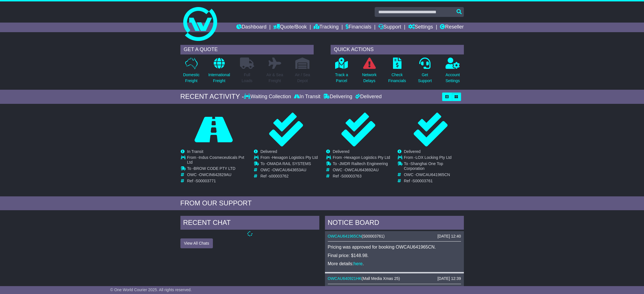  What do you see at coordinates (424, 72) in the screenshot?
I see `a: GetSupport` at bounding box center [424, 72].